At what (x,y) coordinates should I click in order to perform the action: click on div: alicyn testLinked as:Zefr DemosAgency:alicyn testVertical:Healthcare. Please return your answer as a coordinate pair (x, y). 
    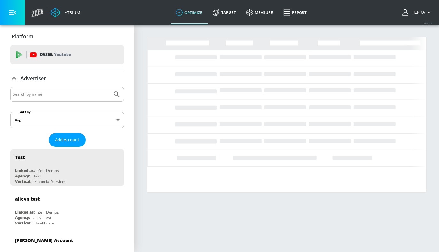
    Looking at the image, I should click on (67, 209).